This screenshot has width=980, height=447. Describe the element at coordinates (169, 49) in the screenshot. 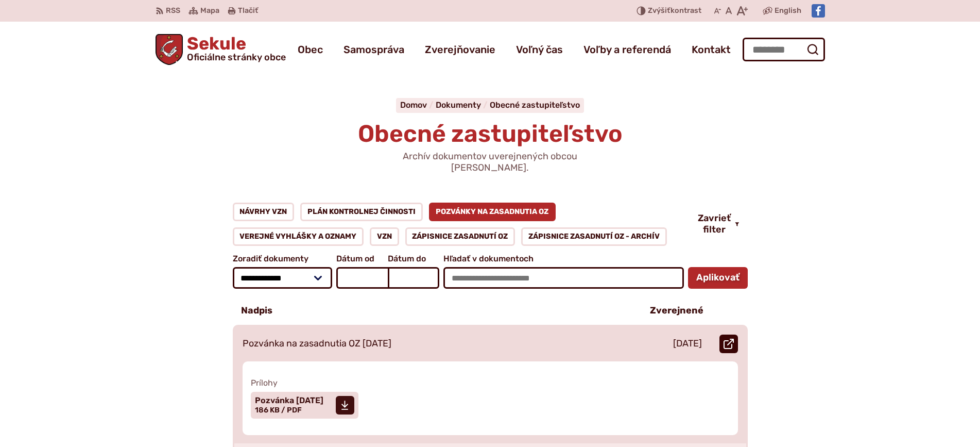

I see `img: Prejsť na domovskú stránku` at that location.